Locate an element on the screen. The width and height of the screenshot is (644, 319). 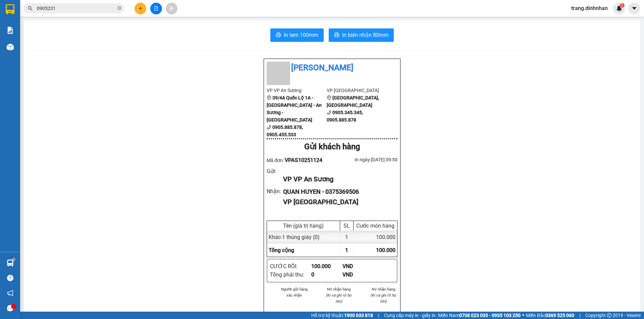
strong: 1900 633 818 is located at coordinates (359, 315).